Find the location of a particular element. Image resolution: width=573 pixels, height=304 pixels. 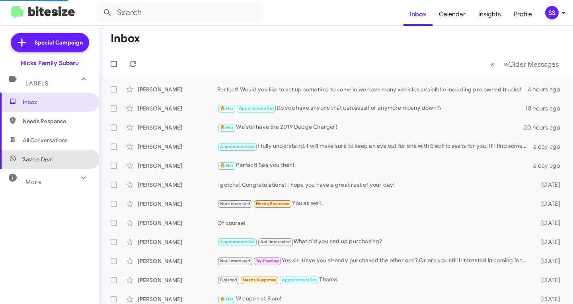

div: Perfect! Would you like to set up sometime to come in we have many vehicles avaialbl;e including ... is located at coordinates (372, 90).